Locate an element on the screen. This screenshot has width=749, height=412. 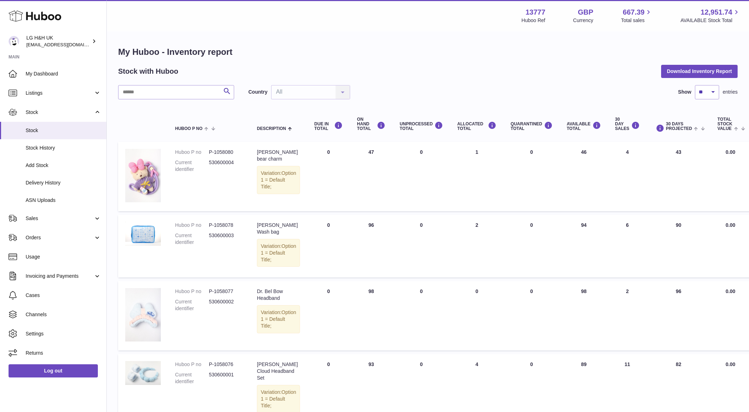
div: AVAILABLE Total is located at coordinates (584, 126).